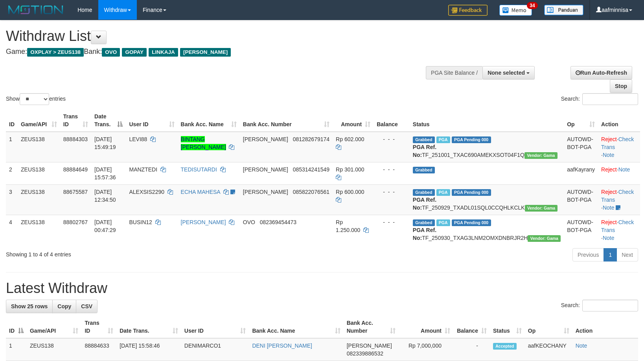  What do you see at coordinates (348, 226) in the screenshot?
I see `span: Rp 1.250.000` at bounding box center [348, 226].